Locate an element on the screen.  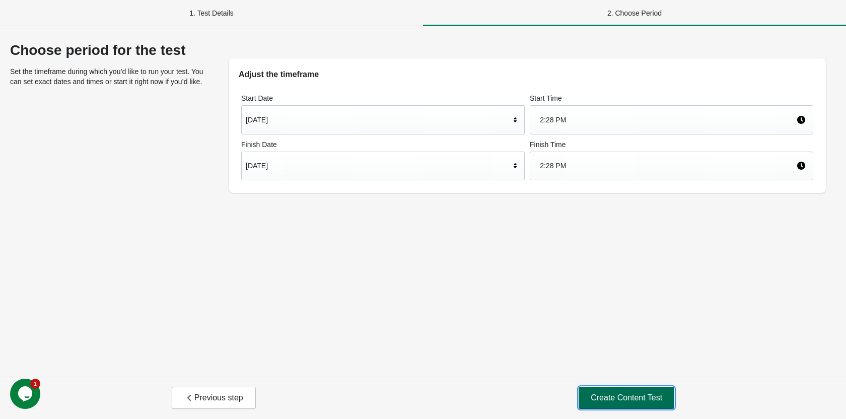
button: Previous step is located at coordinates (214, 398).